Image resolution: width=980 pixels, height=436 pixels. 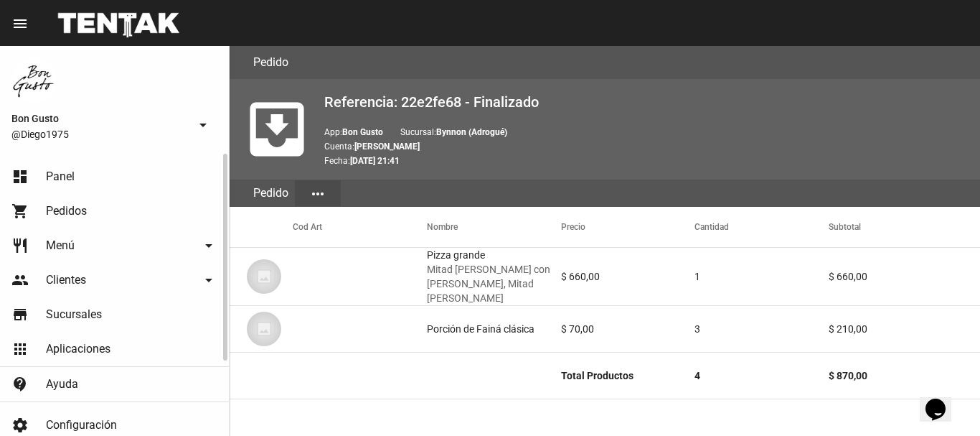 What do you see at coordinates (493, 227) in the screenshot?
I see `mat-header-cell: Nombre` at bounding box center [493, 227].